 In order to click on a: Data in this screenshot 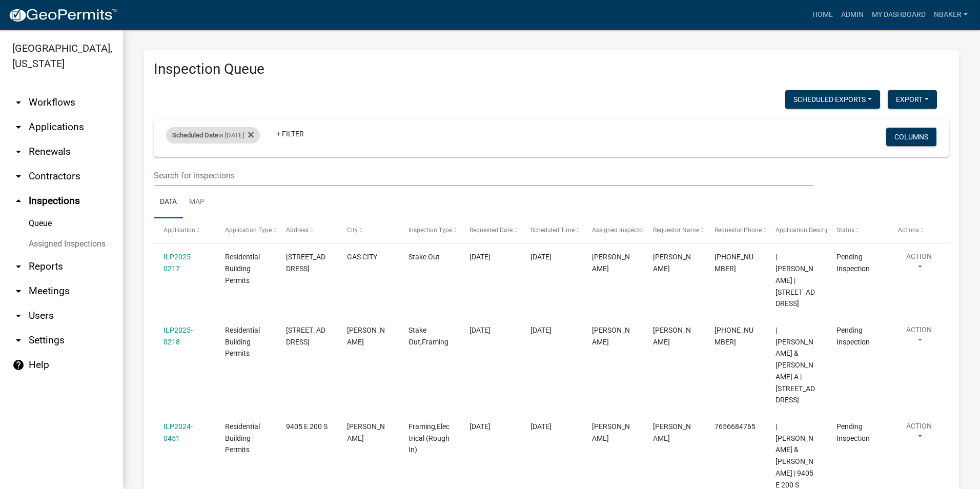, I will do `click(168, 202)`.